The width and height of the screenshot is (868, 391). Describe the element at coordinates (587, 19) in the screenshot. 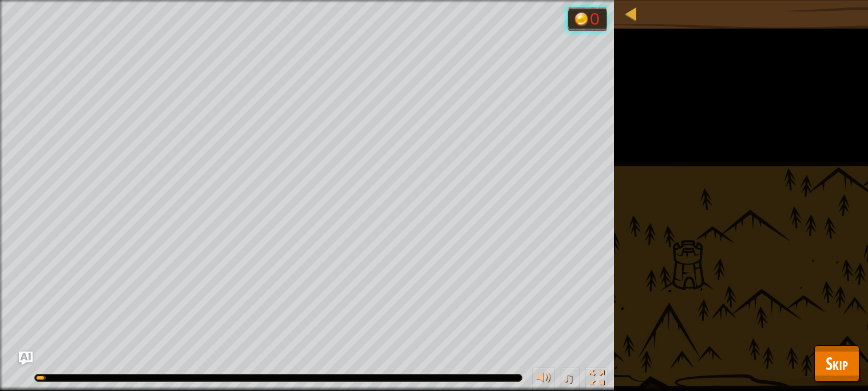

I see `div: Team 'humans' has 0 gold.` at that location.